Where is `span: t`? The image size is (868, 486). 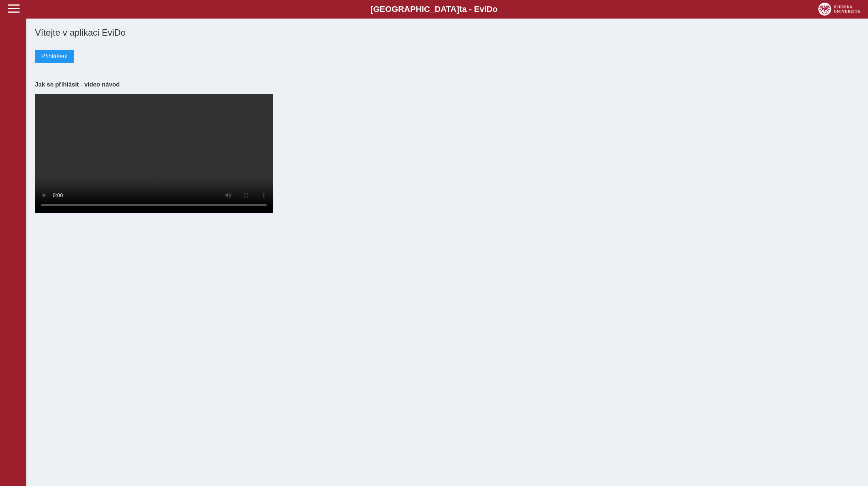
span: t is located at coordinates (460, 9).